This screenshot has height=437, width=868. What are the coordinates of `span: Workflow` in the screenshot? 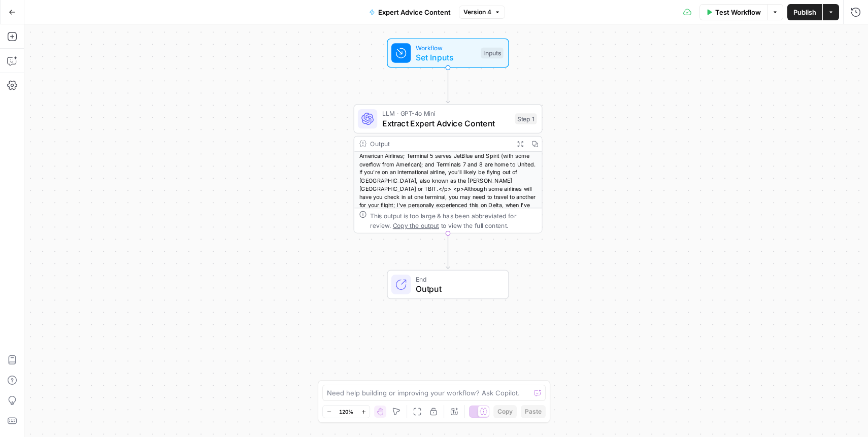 It's located at (446, 47).